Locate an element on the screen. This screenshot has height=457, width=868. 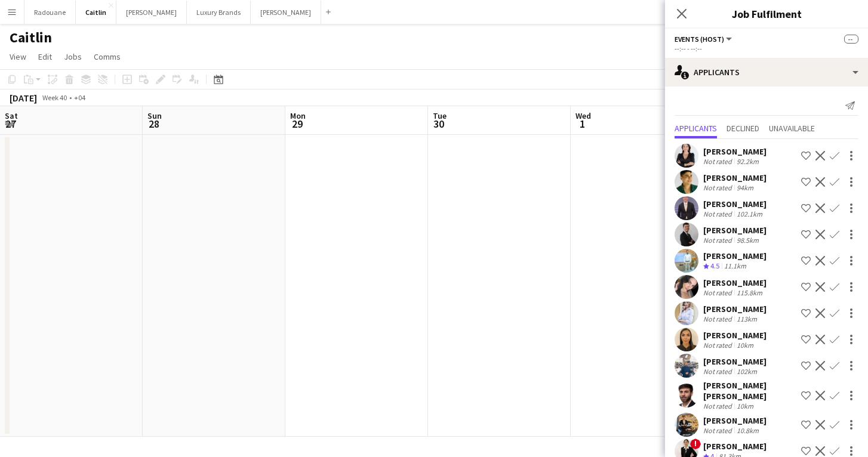
span: Declined is located at coordinates (743, 129).